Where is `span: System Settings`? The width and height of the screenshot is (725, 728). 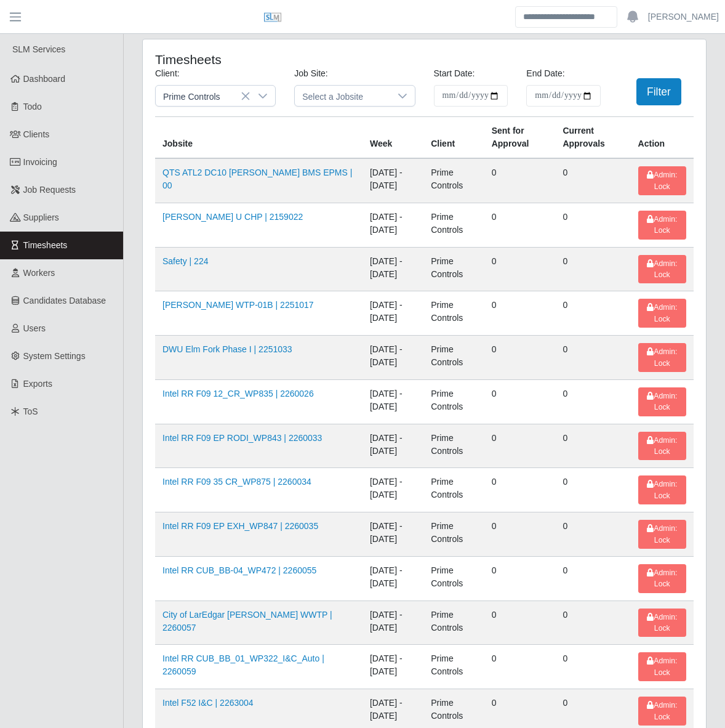 span: System Settings is located at coordinates (54, 356).